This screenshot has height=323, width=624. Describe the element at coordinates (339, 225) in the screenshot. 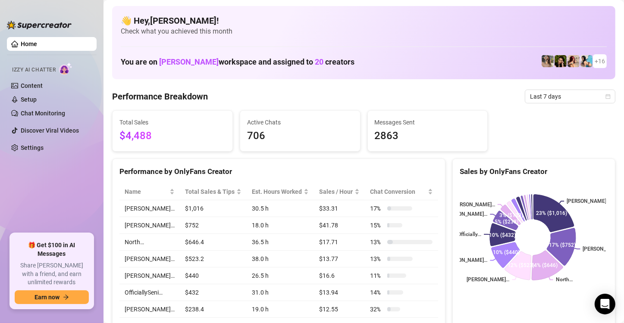

I see `td: $41.78` at that location.